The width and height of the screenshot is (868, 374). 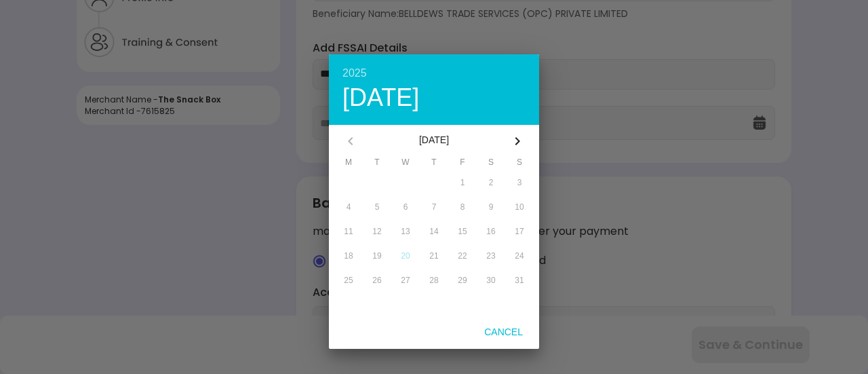 What do you see at coordinates (463, 164) in the screenshot?
I see `span: F` at bounding box center [463, 164].